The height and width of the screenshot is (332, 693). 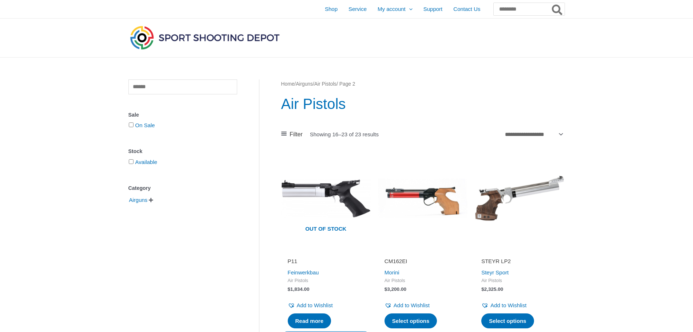 I want to click on bdi: 3,200.00, so click(x=396, y=289).